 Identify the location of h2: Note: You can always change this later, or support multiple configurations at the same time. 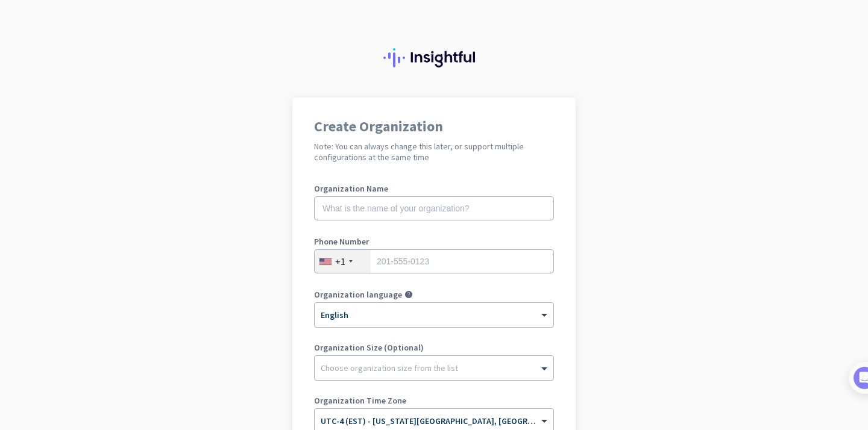
(434, 151).